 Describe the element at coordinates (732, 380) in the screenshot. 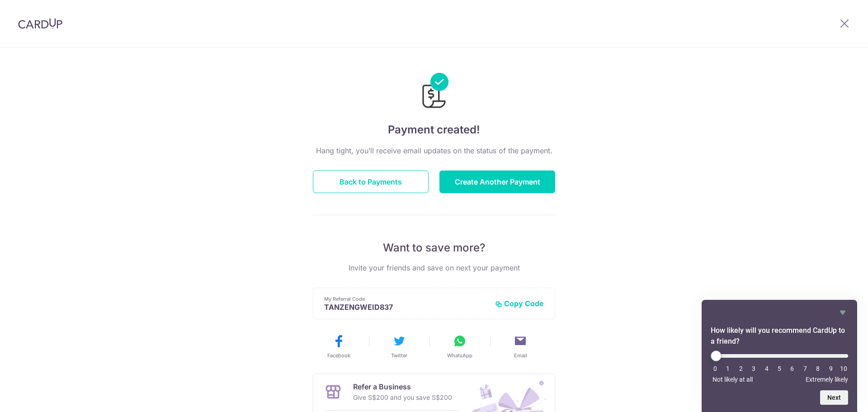

I see `span: Not likely at all` at that location.